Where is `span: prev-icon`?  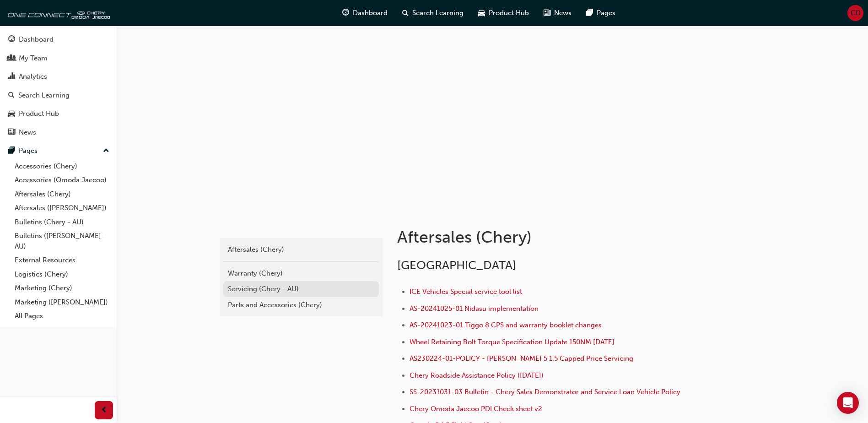
span: prev-icon is located at coordinates (104, 410).